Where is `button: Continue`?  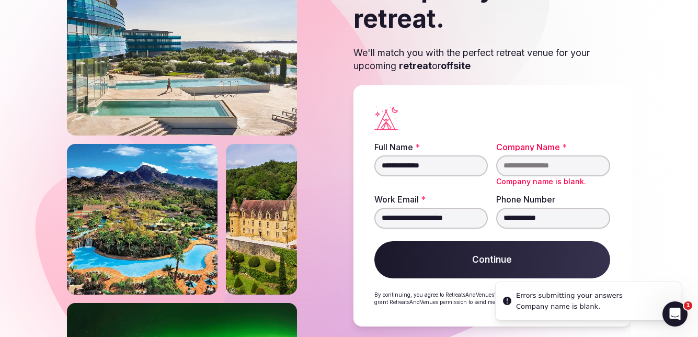 button: Continue is located at coordinates (492, 260).